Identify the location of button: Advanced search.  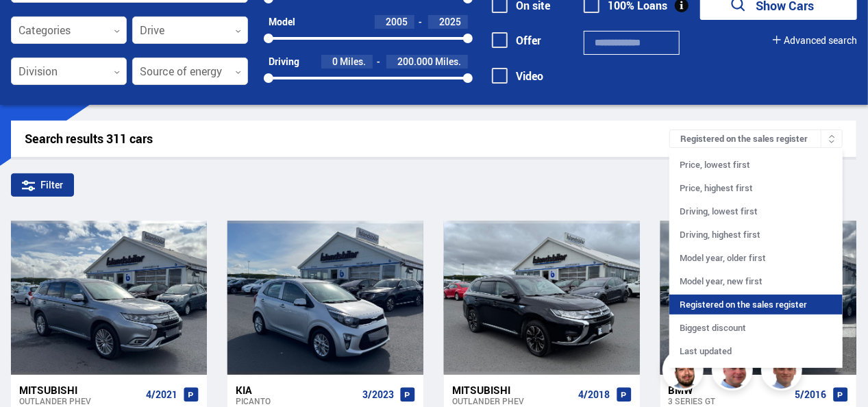
(815, 41).